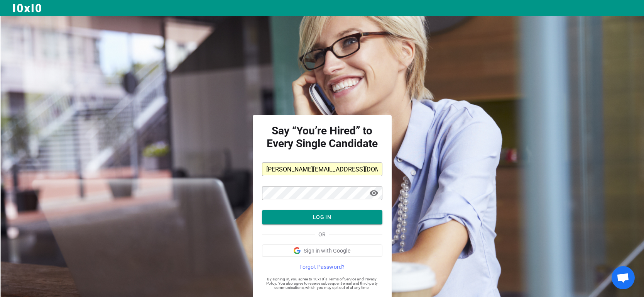  What do you see at coordinates (322, 169) in the screenshot?
I see `input: Email Address*` at bounding box center [322, 169].